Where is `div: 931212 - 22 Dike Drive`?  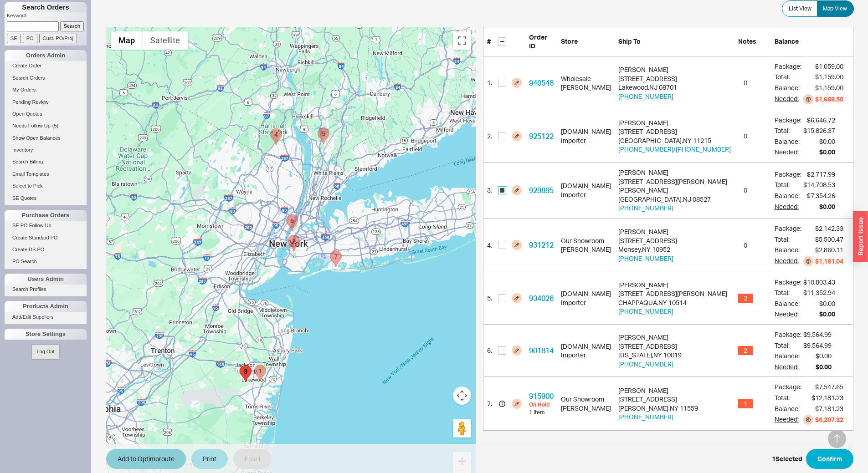 div: 931212 - 22 Dike Drive is located at coordinates (276, 137).